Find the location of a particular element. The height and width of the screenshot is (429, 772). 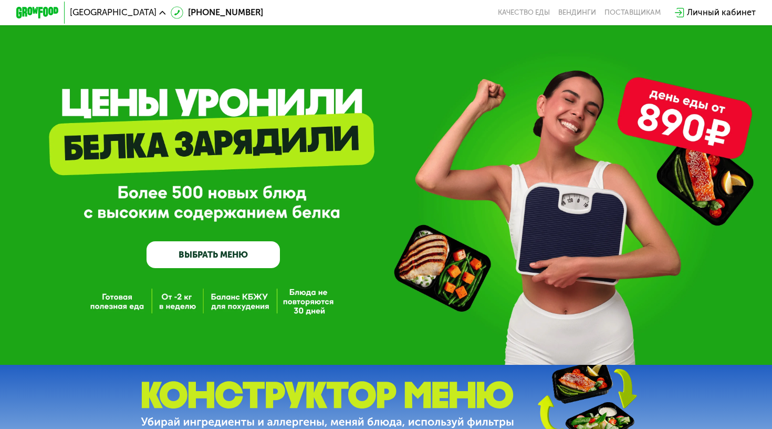

div: Личный кабинет is located at coordinates (721, 13).